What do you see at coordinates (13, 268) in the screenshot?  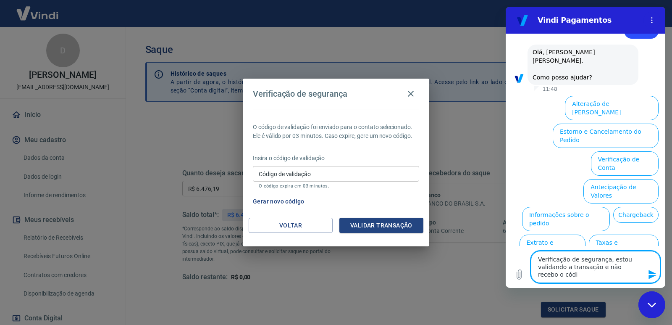 I see `button: Carregar arquivo` at bounding box center [13, 268].